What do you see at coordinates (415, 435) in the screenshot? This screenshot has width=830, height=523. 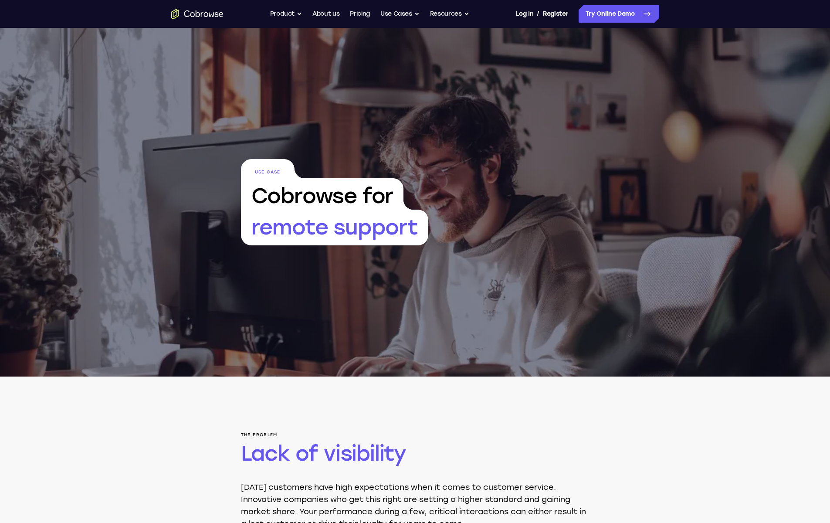 I see `span: The problem` at bounding box center [415, 435].